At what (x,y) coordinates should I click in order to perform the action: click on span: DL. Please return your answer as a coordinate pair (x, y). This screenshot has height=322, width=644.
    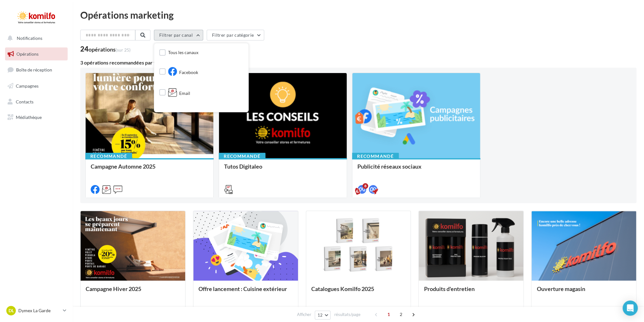
    Looking at the image, I should click on (11, 310).